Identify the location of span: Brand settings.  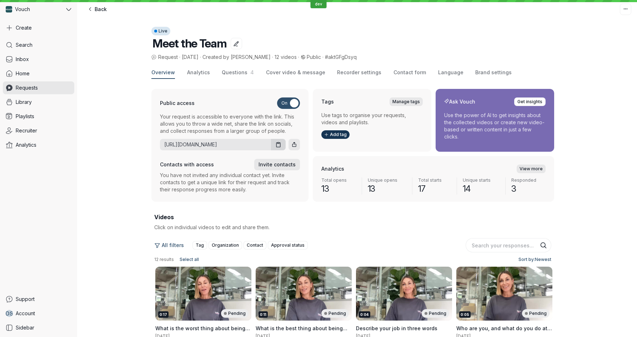
(493, 72).